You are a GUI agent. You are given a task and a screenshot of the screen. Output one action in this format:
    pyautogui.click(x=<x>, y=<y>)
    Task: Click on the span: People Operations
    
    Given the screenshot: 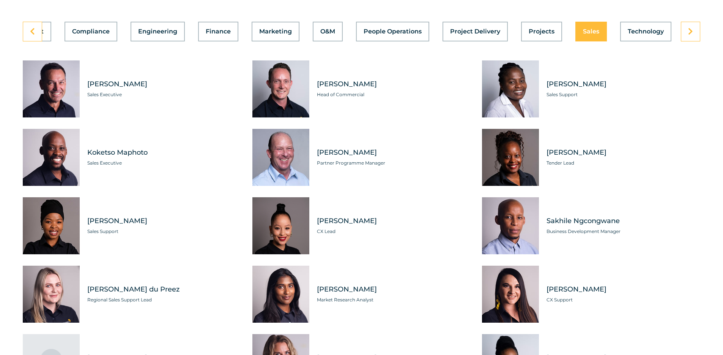 What is the action you would take?
    pyautogui.click(x=393, y=32)
    